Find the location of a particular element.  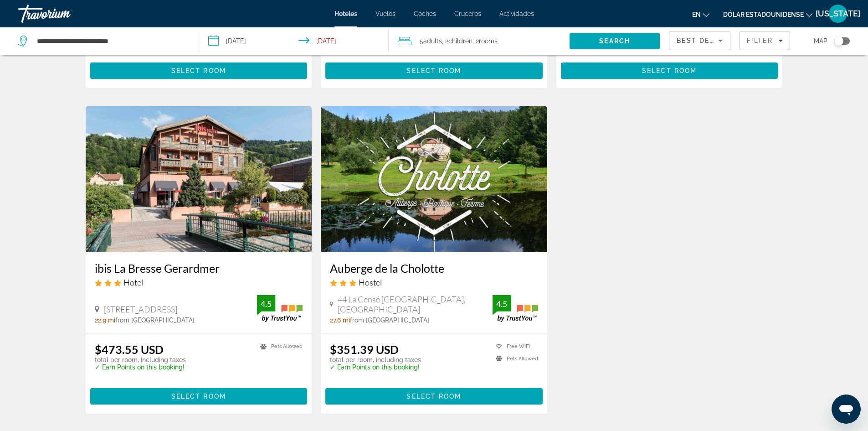

font: en is located at coordinates (696, 14).